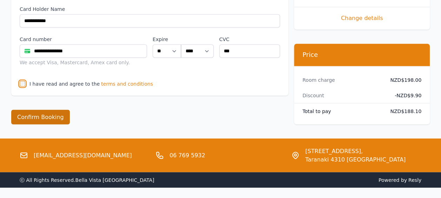 The height and width of the screenshot is (198, 441). Describe the element at coordinates (341, 80) in the screenshot. I see `dt: Room charge` at that location.